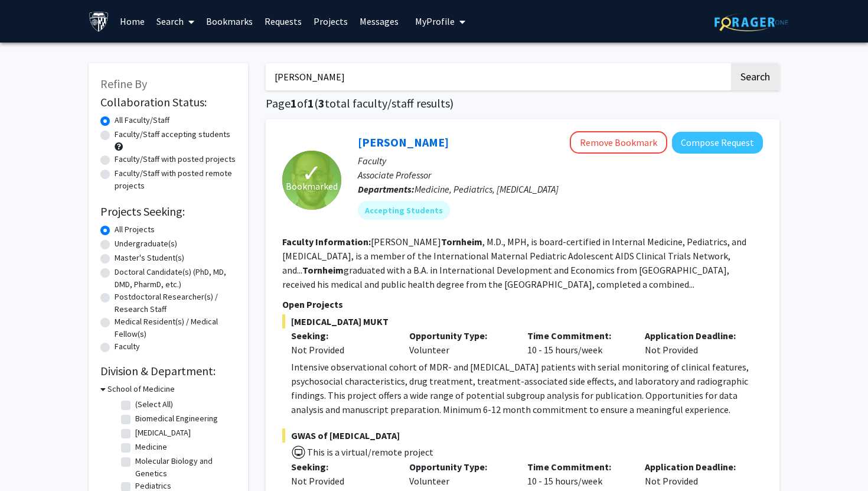 The height and width of the screenshot is (491, 868). I want to click on span: Bookmarked, so click(312, 186).